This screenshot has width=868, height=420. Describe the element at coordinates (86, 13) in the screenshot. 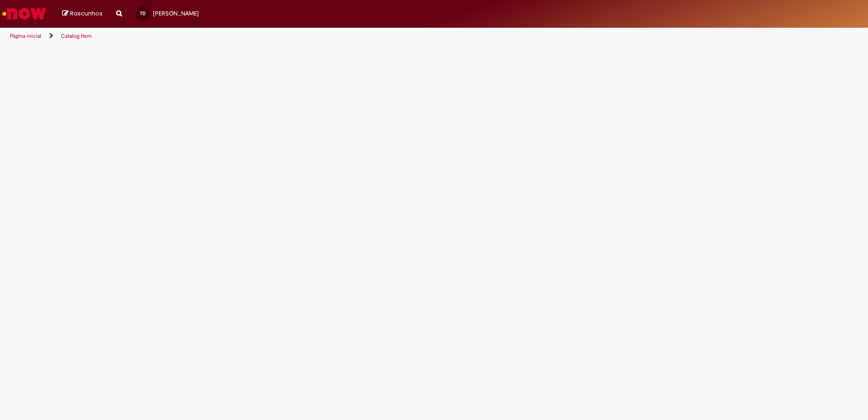

I see `span: Rascunhos` at that location.